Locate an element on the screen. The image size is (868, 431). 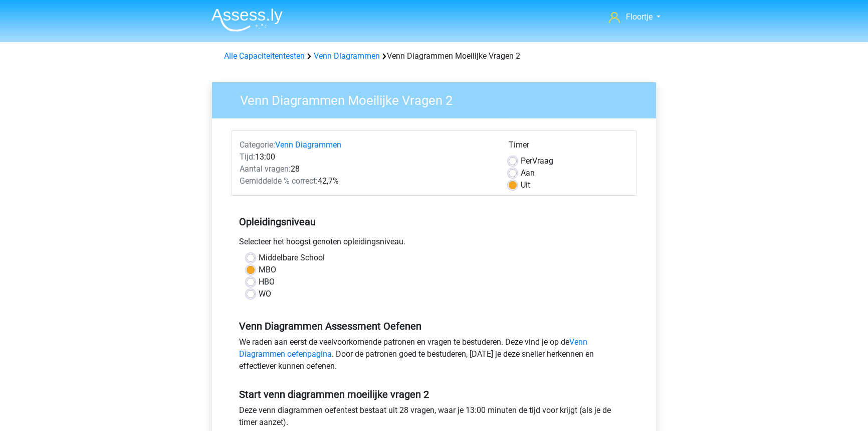
a: Floortje is located at coordinates (634, 17).